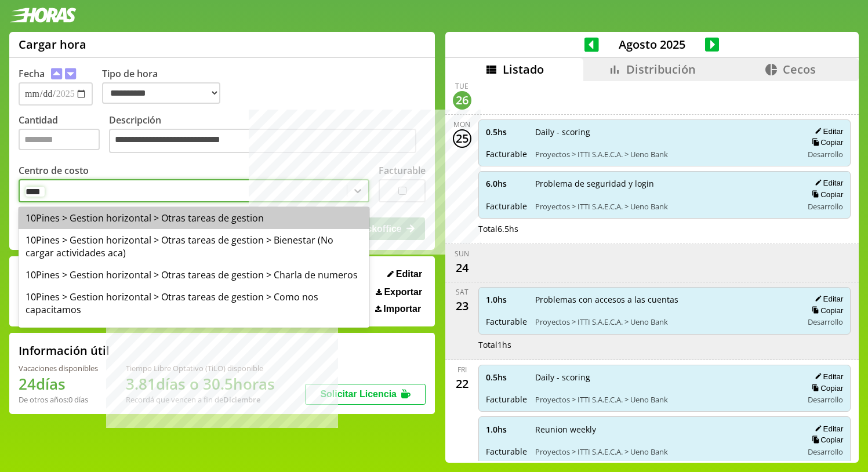 The width and height of the screenshot is (868, 472). Describe the element at coordinates (652, 271) in the screenshot. I see `div: scrollable content` at that location.